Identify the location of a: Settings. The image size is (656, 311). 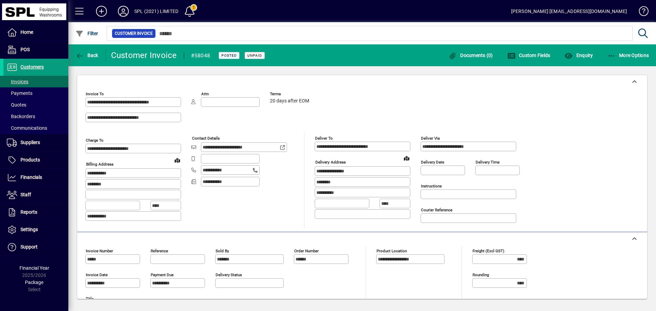
(36, 230).